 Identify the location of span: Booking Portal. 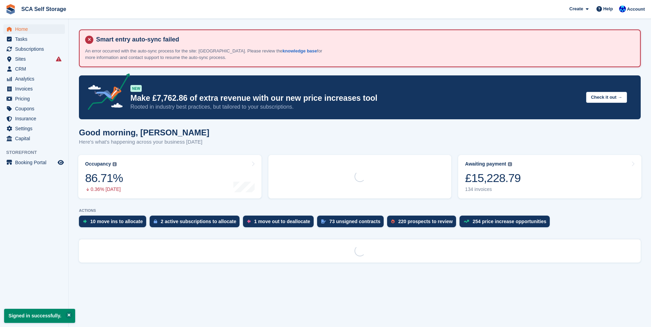
(36, 163).